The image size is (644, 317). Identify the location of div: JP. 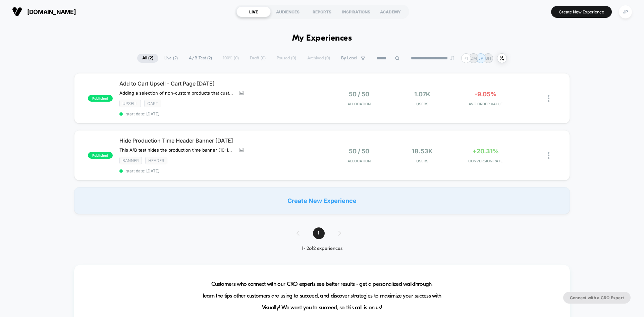
(625, 12).